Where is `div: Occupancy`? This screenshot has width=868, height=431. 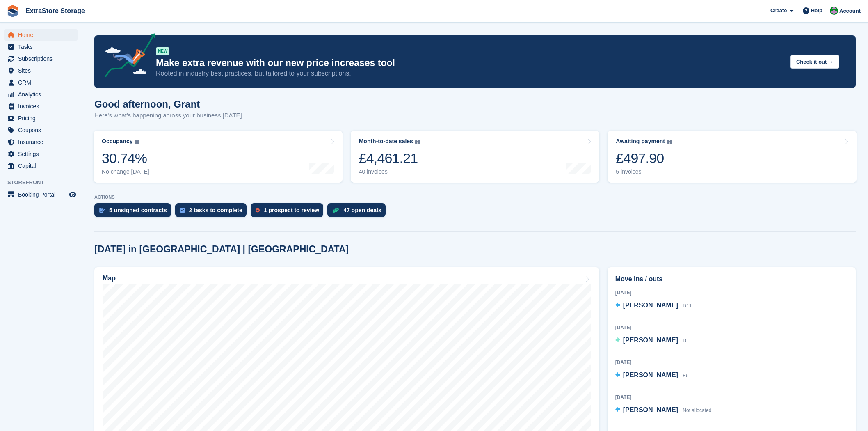 div: Occupancy is located at coordinates (117, 141).